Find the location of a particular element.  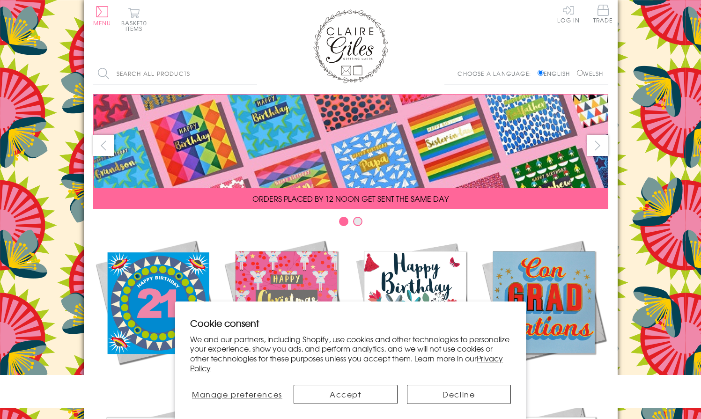

input: Search all products is located at coordinates (175, 74).